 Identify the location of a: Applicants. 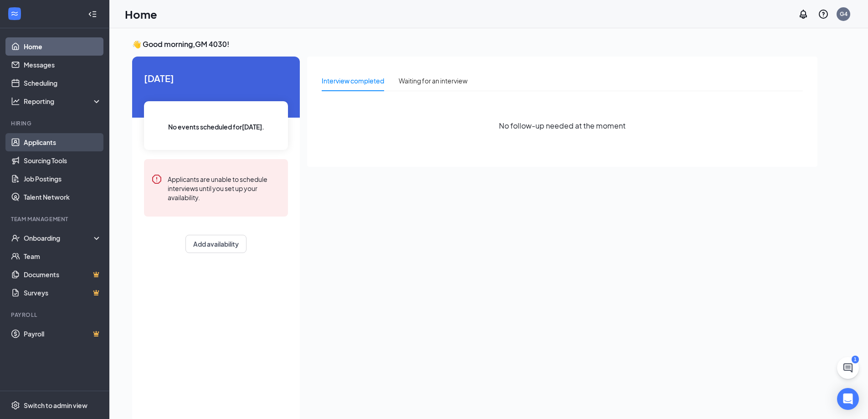
(62, 142).